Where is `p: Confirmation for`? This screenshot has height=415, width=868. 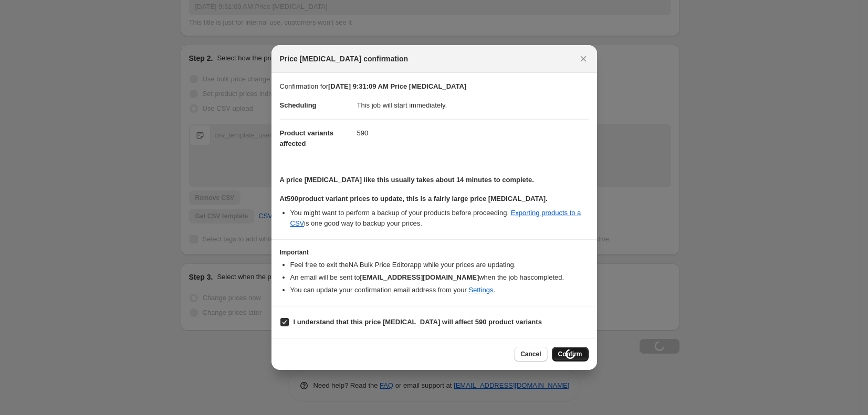 p: Confirmation for is located at coordinates (434, 86).